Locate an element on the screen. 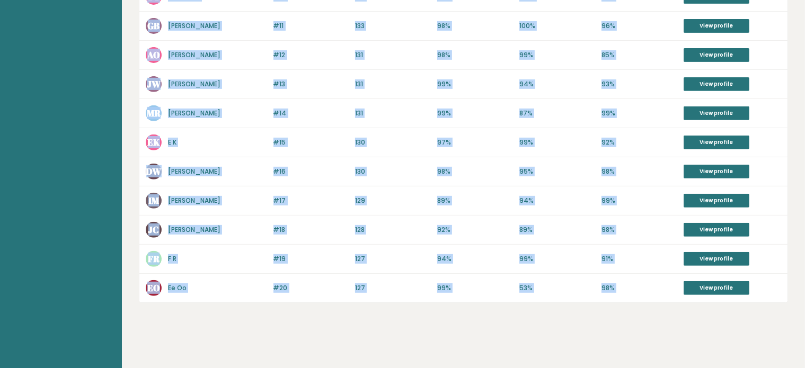  p: 96% is located at coordinates (639, 26).